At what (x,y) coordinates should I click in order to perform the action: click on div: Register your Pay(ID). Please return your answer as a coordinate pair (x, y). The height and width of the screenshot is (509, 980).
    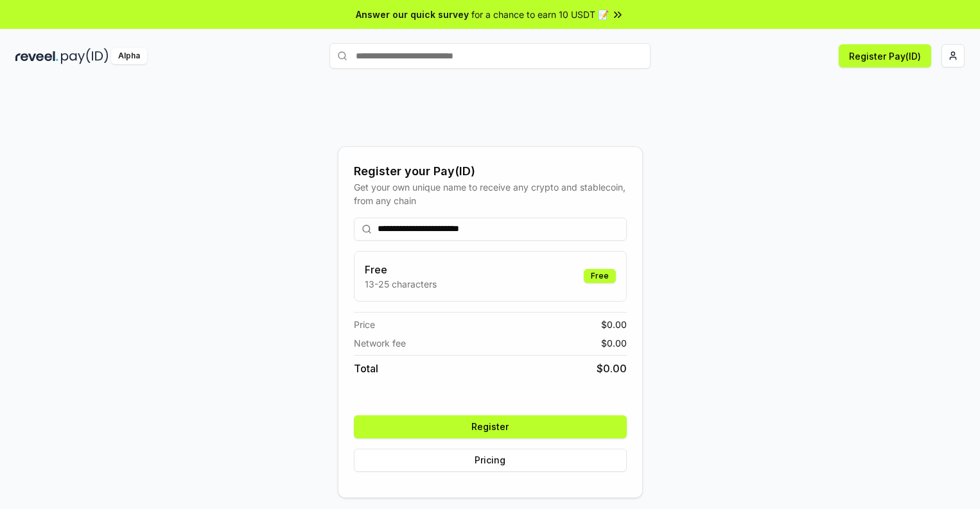
    Looking at the image, I should click on (490, 172).